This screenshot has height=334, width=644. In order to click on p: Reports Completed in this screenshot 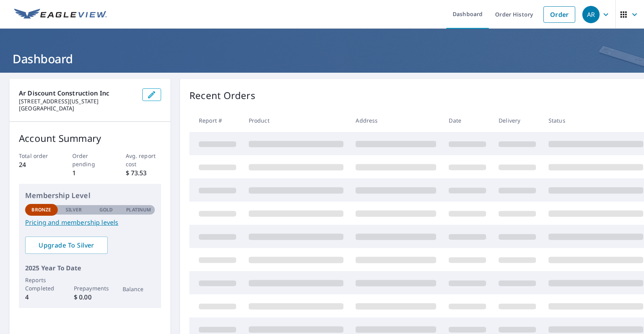, I will do `click(42, 284)`.